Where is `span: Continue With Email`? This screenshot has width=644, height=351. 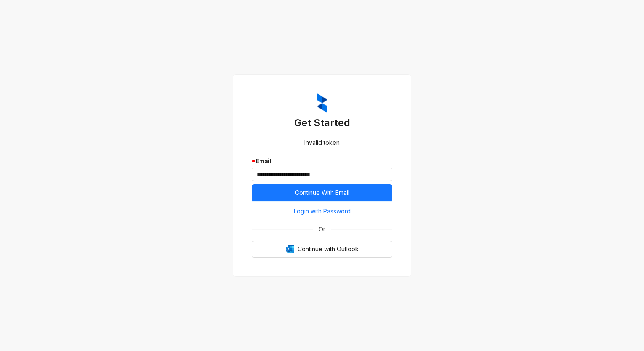
span: Continue With Email is located at coordinates (322, 193).